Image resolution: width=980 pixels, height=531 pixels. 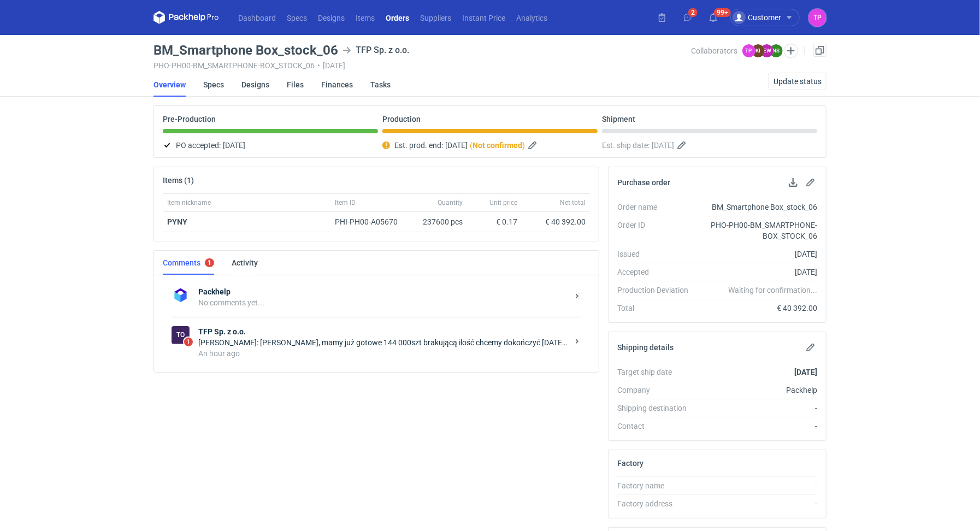 I want to click on button: TP, so click(x=817, y=17).